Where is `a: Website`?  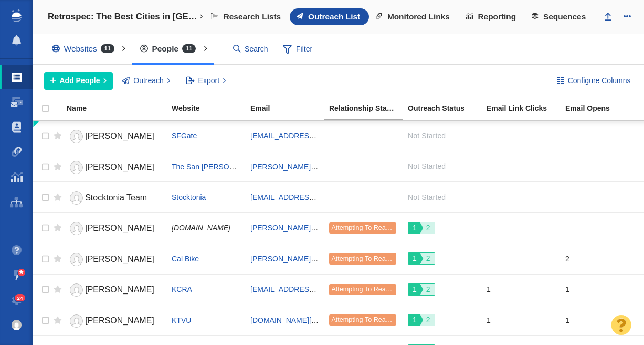
a: Website is located at coordinates (211, 109).